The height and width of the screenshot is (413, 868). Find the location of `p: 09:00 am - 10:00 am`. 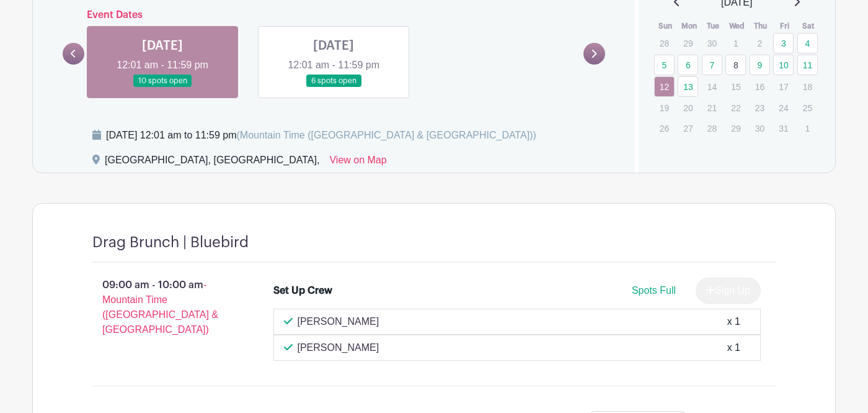

p: 09:00 am - 10:00 am is located at coordinates (163, 307).